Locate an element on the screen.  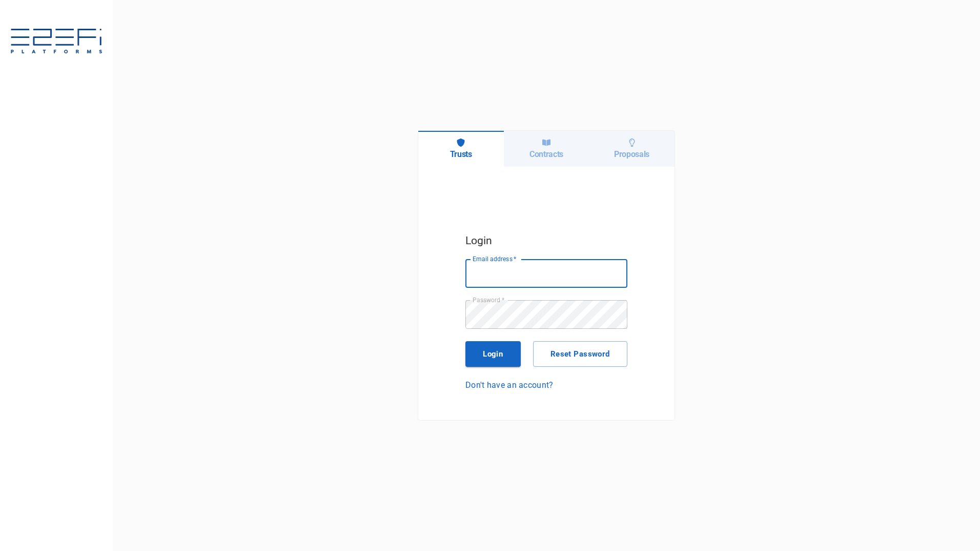
label: Password is located at coordinates (489, 300).